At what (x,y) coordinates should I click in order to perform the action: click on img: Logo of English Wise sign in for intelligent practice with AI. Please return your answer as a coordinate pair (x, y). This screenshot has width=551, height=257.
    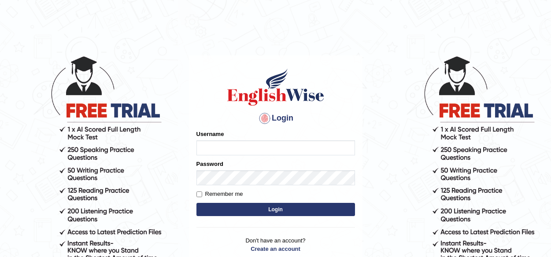
    Looking at the image, I should click on (276, 87).